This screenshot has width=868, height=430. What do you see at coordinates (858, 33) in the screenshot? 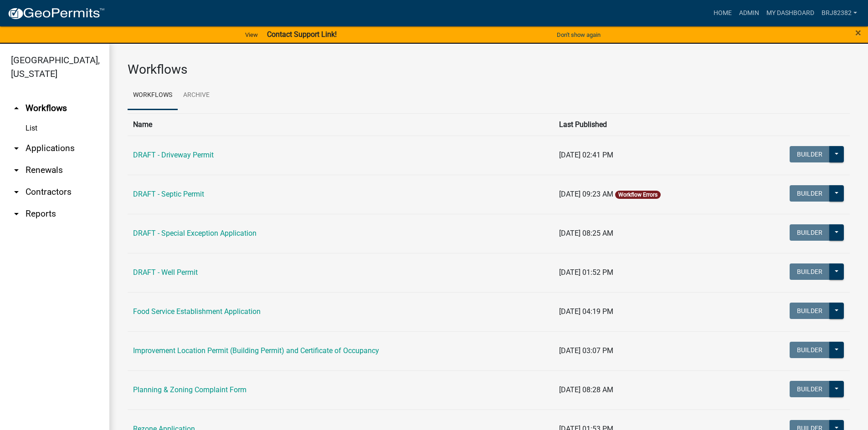
I see `button: Close` at bounding box center [858, 33].